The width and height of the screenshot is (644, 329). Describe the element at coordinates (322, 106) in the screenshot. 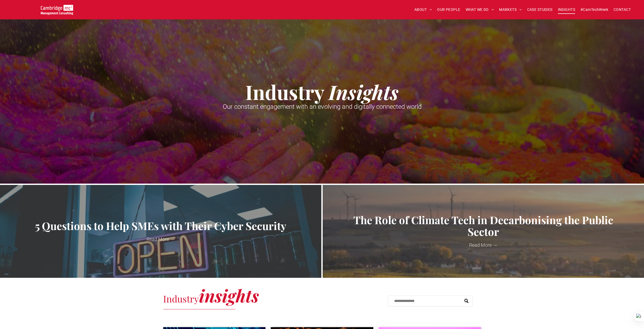

I see `span: Our constant engagement with an evolving and digitally connected world` at that location.